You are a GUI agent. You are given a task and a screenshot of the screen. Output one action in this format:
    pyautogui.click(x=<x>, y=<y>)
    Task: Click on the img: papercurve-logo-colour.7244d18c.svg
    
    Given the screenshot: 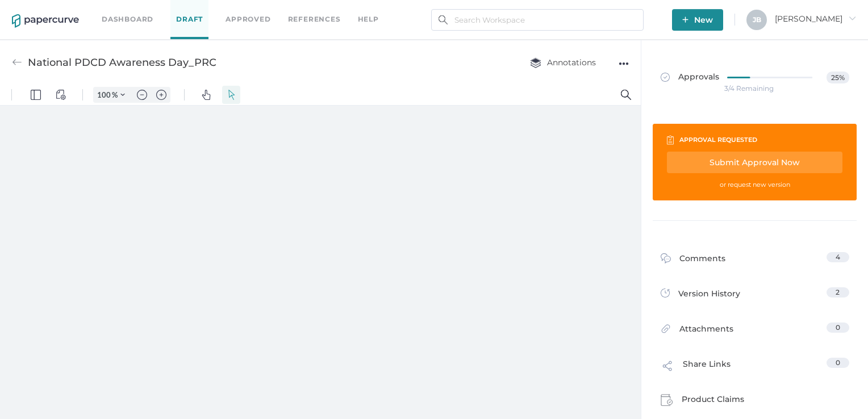 What is the action you would take?
    pyautogui.click(x=46, y=21)
    